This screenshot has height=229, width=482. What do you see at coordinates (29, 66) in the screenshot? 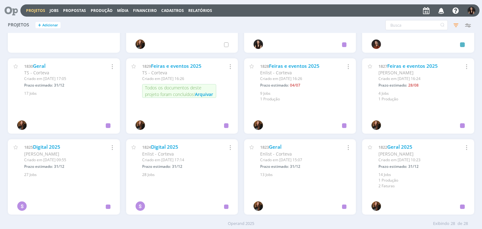
I see `span: 1830` at bounding box center [29, 66].